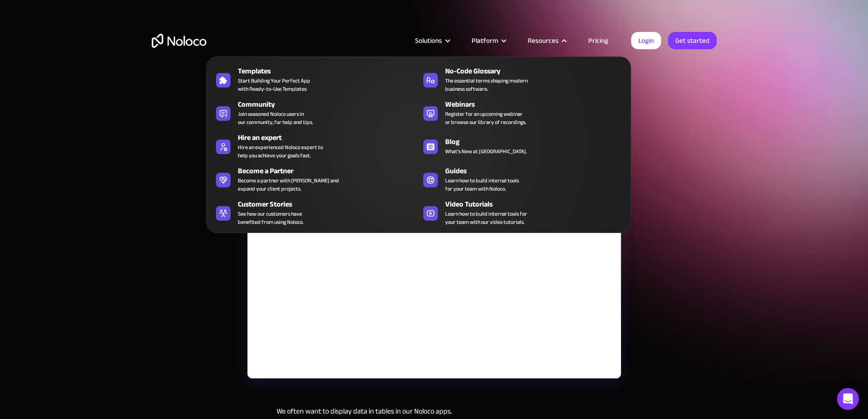  What do you see at coordinates (522, 113) in the screenshot?
I see `a: WebinarsRegister for an upcoming webinaror browse our library of recordings.` at bounding box center [522, 113].